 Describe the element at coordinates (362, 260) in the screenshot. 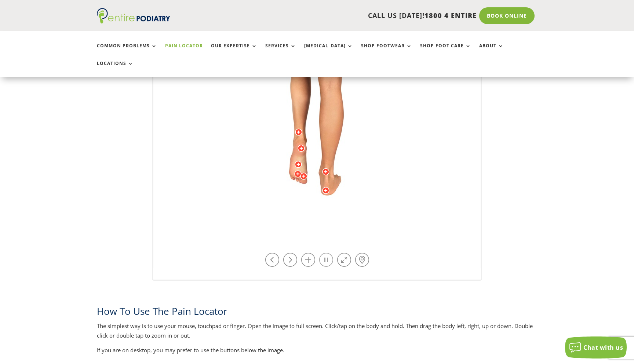

I see `a: Hot-spots on / off` at that location.